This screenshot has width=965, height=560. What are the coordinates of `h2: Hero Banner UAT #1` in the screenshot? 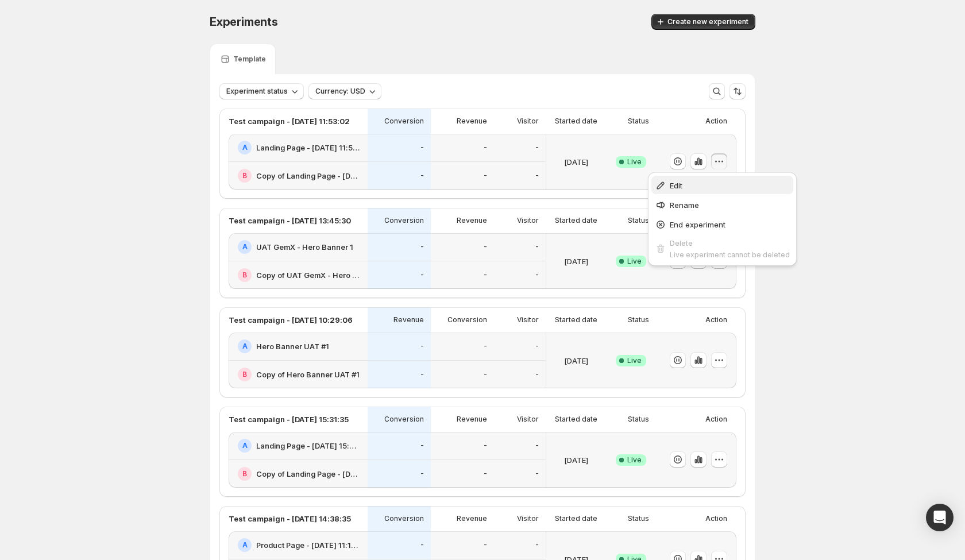 It's located at (292, 346).